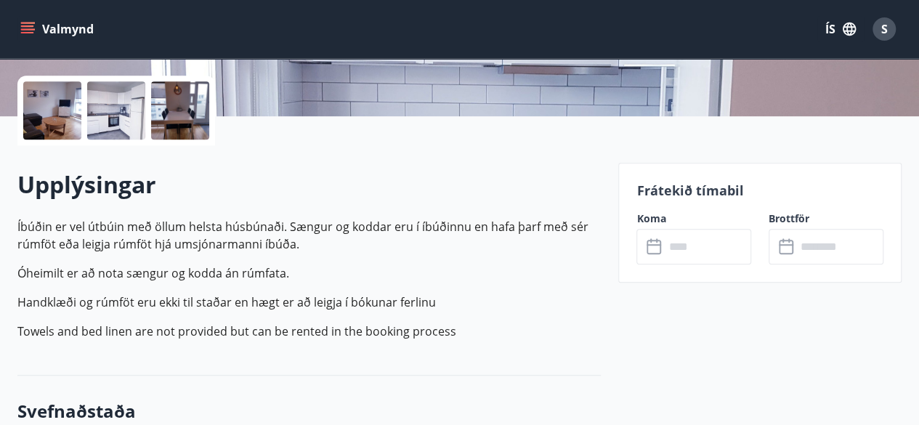 This screenshot has height=425, width=919. I want to click on p: Óheimilt er að nota sængur og kodda án rúmfata., so click(309, 273).